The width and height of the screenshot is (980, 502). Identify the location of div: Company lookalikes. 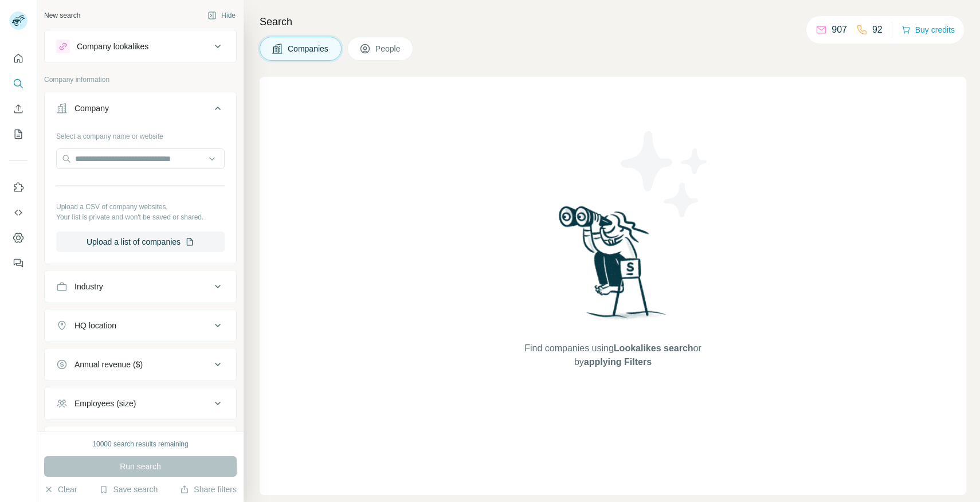
(112, 46).